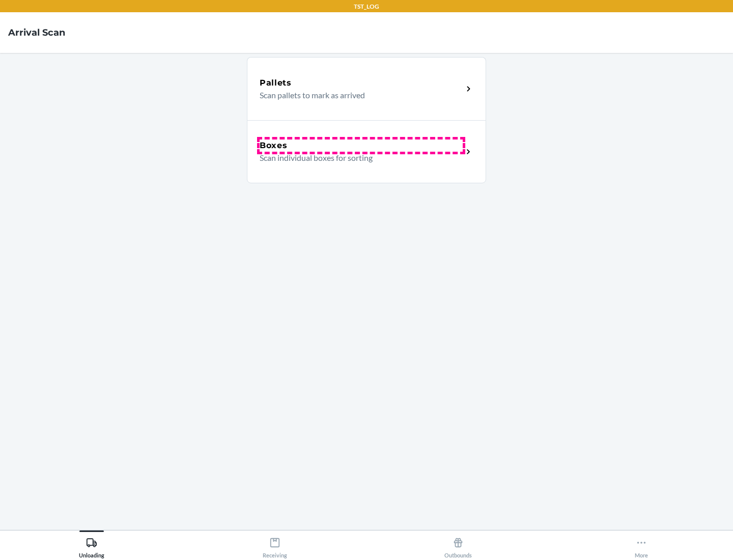 This screenshot has width=733, height=560. Describe the element at coordinates (37, 33) in the screenshot. I see `h4: Arrival Scan` at that location.